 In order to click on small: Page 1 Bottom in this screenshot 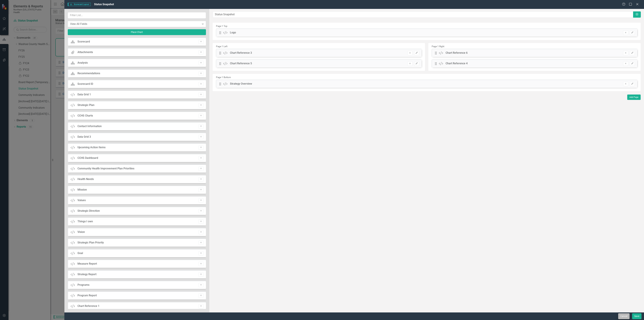, I will do `click(223, 77)`.